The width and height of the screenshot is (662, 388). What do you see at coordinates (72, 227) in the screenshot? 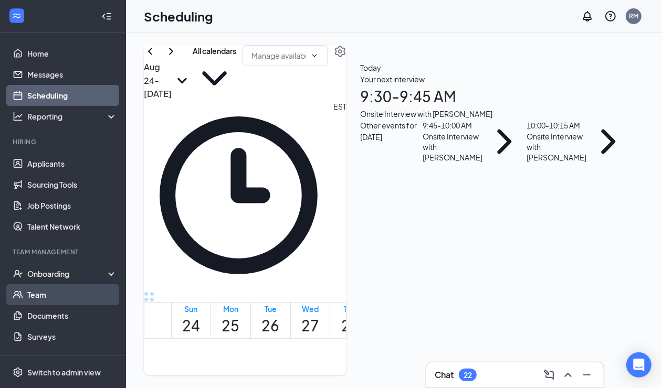
I see `a: Talent Network` at bounding box center [72, 227].